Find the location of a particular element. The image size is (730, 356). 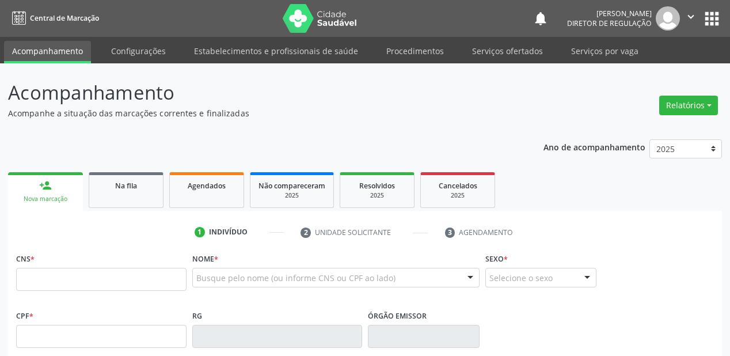

div: Indivíduo is located at coordinates (228, 232).